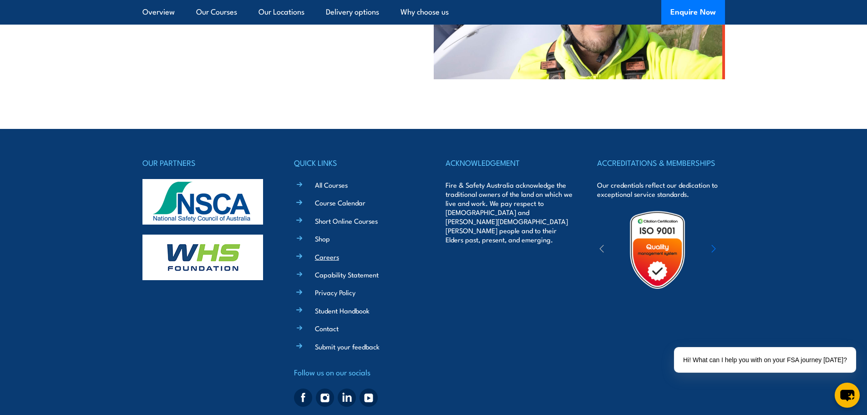 The height and width of the screenshot is (415, 867). What do you see at coordinates (346, 220) in the screenshot?
I see `a: Short Online Courses` at bounding box center [346, 220].